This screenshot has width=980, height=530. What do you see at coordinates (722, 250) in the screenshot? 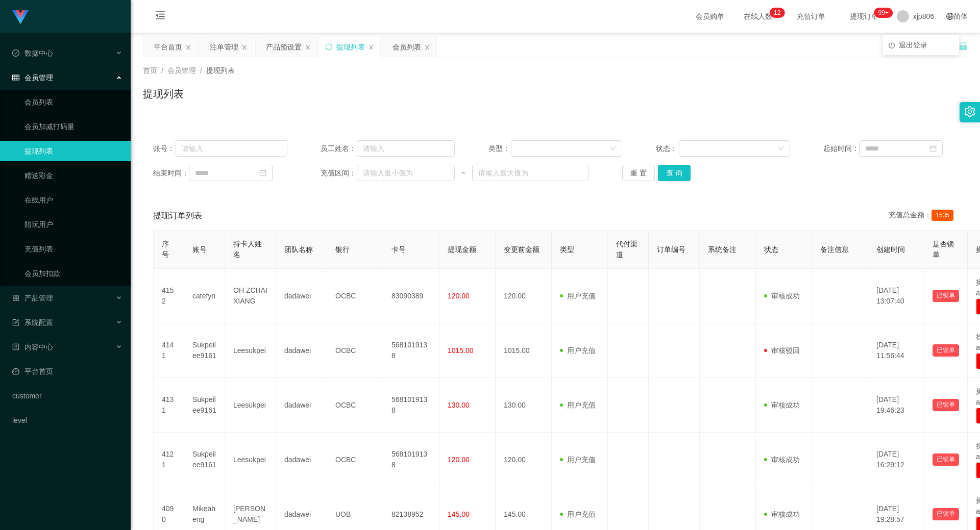
I see `span: 系统备注` at bounding box center [722, 250].